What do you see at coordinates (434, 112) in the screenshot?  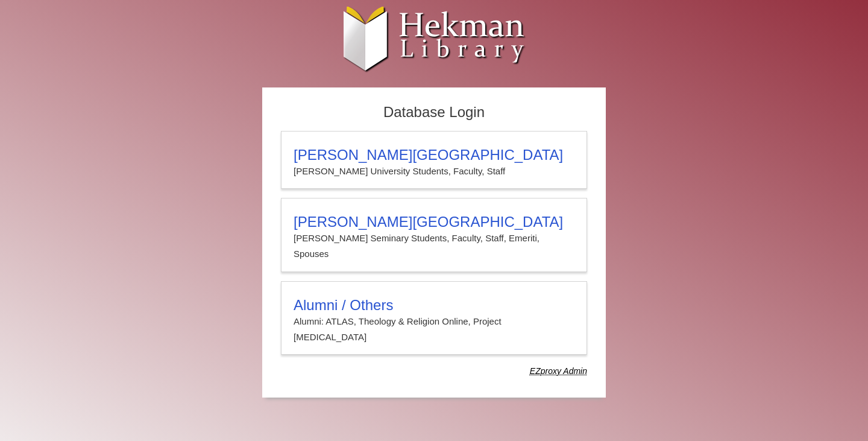 I see `h2: Database Login` at bounding box center [434, 112].